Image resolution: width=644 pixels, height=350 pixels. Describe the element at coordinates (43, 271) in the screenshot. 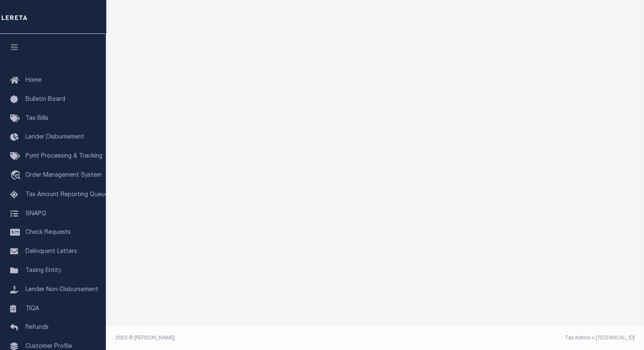

I see `span: Taxing Entity` at that location.